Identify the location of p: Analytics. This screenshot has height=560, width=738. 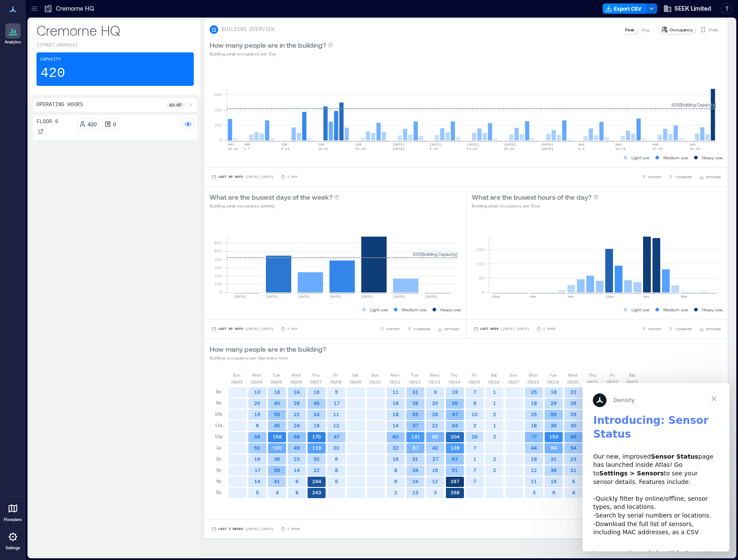
(13, 42).